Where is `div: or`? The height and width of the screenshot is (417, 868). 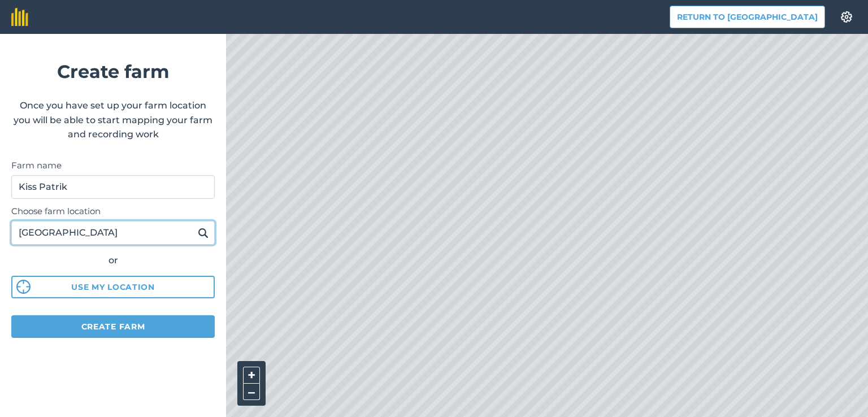
div: or is located at coordinates (113, 261).